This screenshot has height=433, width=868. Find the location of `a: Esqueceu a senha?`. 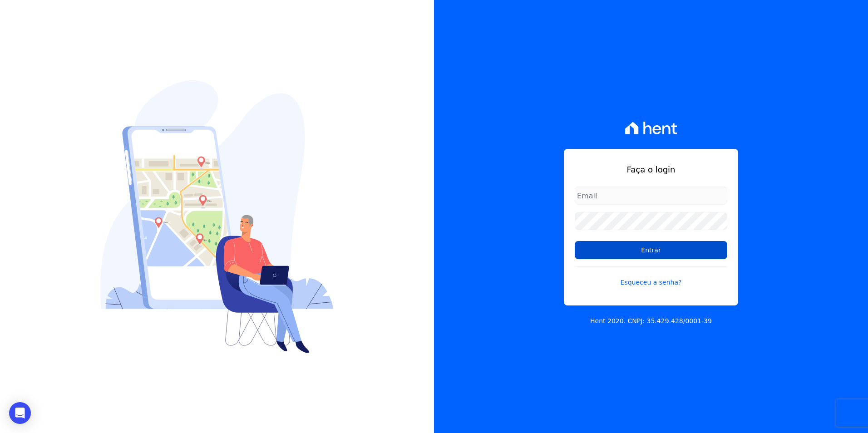

a: Esqueceu a senha? is located at coordinates (651, 277).